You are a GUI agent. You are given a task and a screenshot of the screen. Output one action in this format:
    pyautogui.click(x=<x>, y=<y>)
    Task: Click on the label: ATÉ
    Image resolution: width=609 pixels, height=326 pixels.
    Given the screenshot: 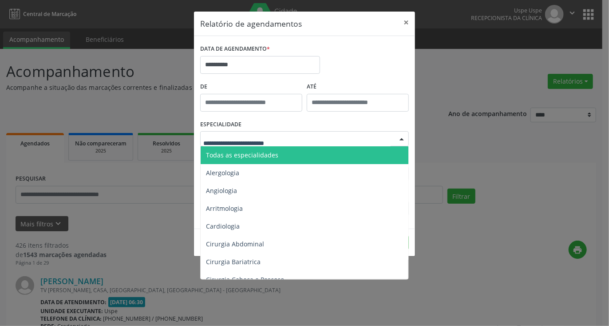 What is the action you would take?
    pyautogui.click(x=358, y=87)
    